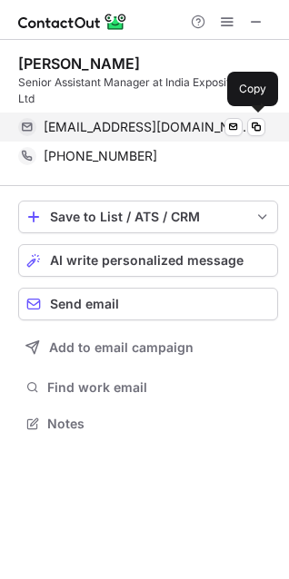 The width and height of the screenshot is (289, 579). What do you see at coordinates (148, 348) in the screenshot?
I see `button: Add to email campaign` at bounding box center [148, 348].